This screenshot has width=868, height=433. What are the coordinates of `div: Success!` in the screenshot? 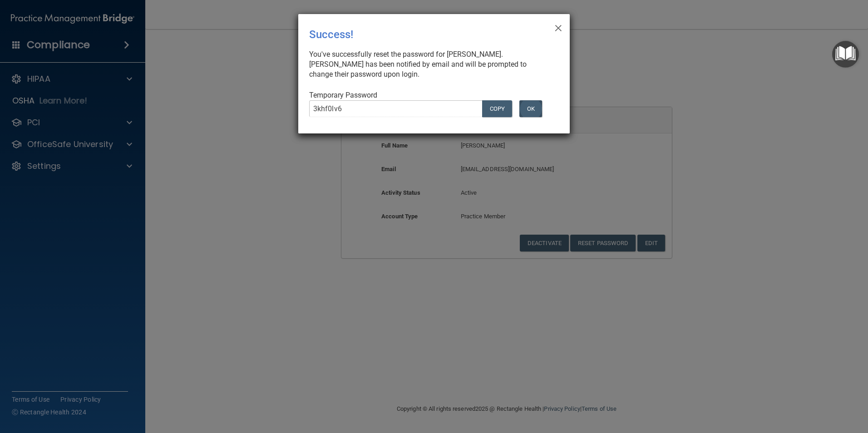 It's located at (416, 34).